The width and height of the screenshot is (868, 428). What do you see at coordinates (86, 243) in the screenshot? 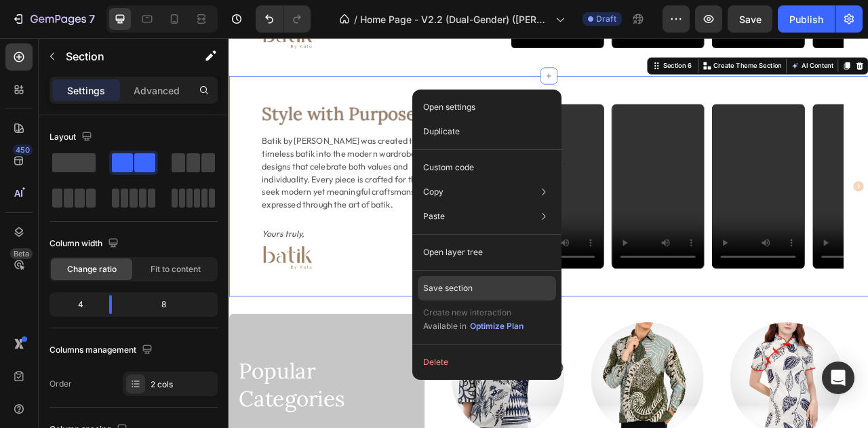
I see `div: Column width` at bounding box center [86, 243].